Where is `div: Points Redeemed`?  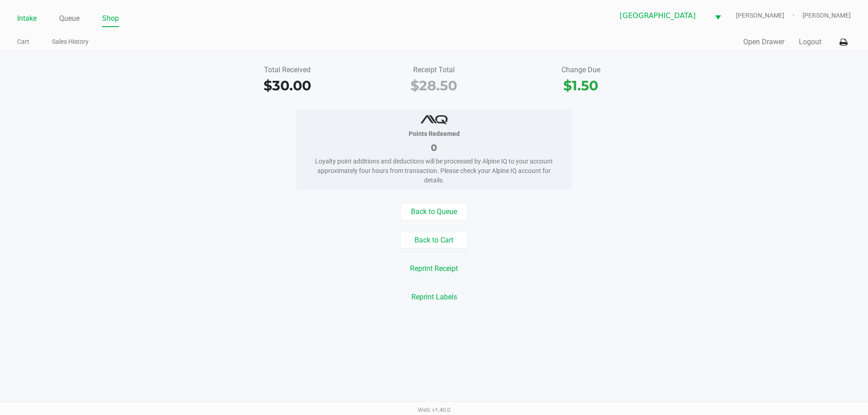
div: Points Redeemed is located at coordinates (434, 134).